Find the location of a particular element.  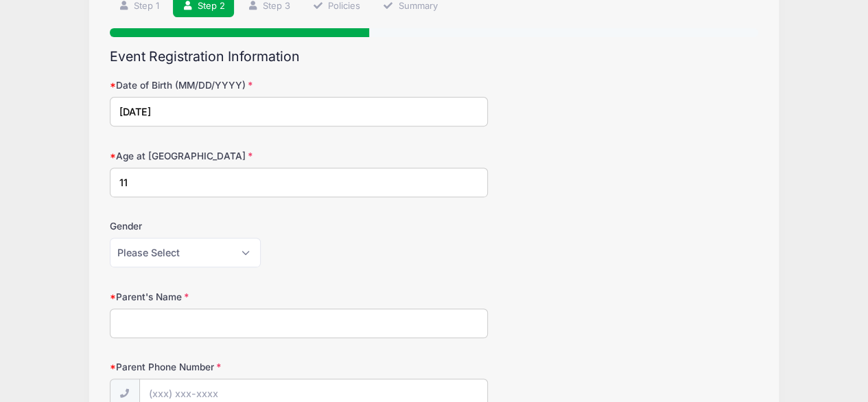

label: Gender is located at coordinates (218, 226).